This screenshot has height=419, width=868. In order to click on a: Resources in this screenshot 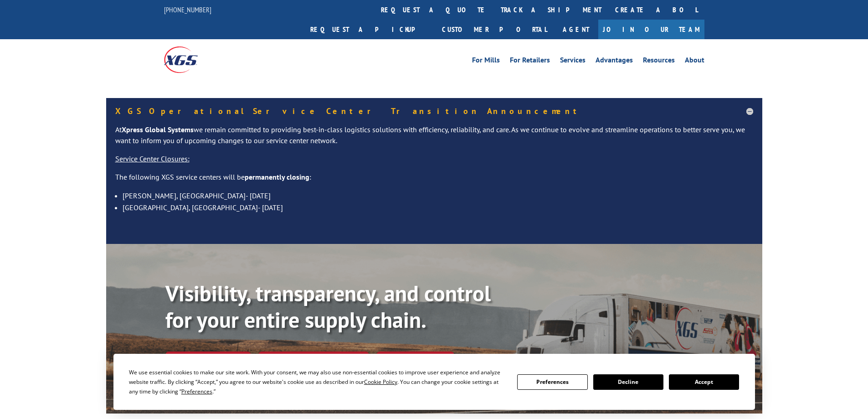, I will do `click(659, 61)`.